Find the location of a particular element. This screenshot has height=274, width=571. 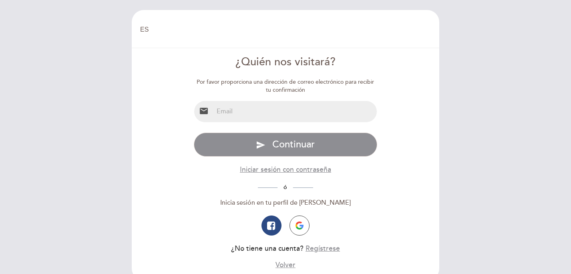

span: ó is located at coordinates (285, 187).